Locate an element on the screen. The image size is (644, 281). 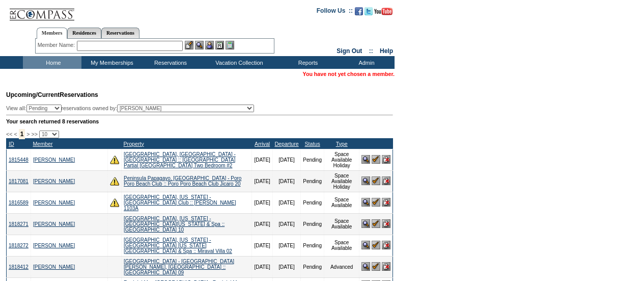
a: 1818271 is located at coordinates (18, 224).